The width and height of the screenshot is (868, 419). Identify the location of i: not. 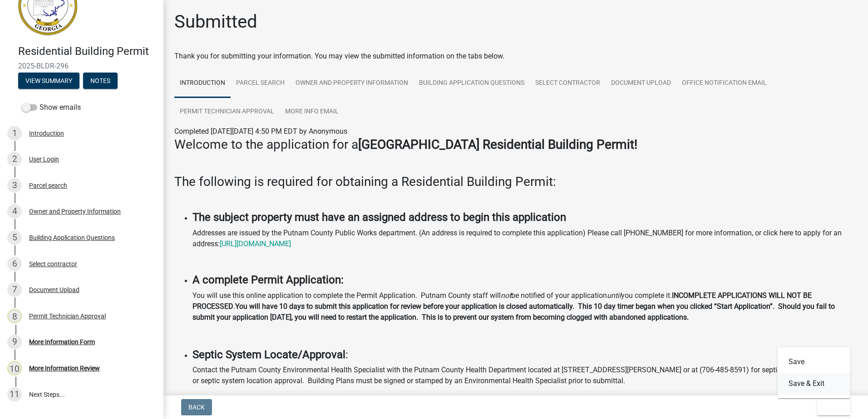
(505, 295).